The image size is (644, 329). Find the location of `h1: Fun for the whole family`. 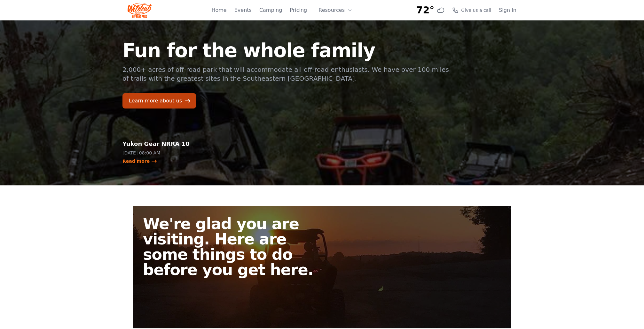

h1: Fun for the whole family is located at coordinates (286, 50).